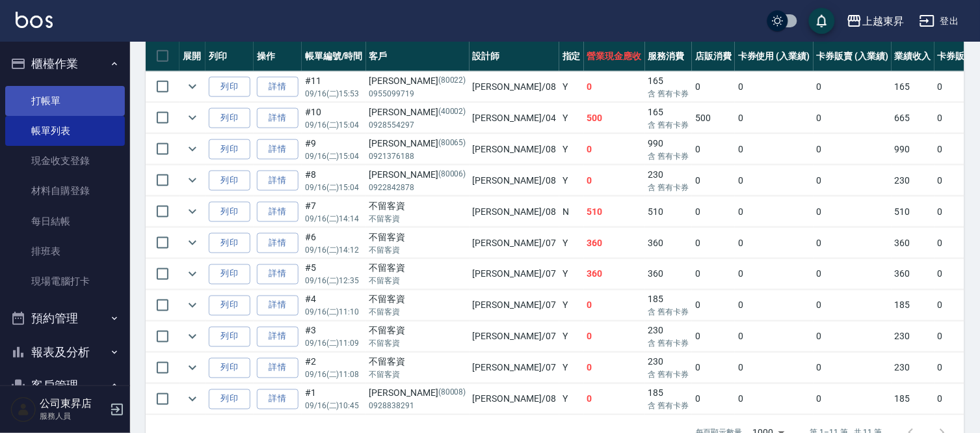 Image resolution: width=980 pixels, height=433 pixels. What do you see at coordinates (34, 20) in the screenshot?
I see `img: Logo` at bounding box center [34, 20].